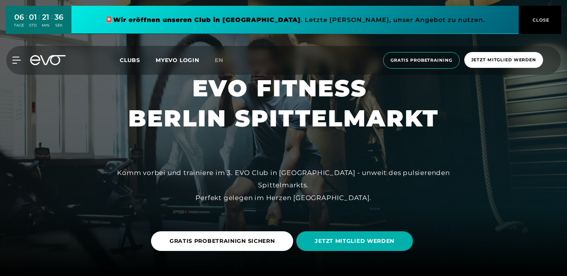 The height and width of the screenshot is (276, 567). What do you see at coordinates (219, 60) in the screenshot?
I see `span: en` at bounding box center [219, 60].